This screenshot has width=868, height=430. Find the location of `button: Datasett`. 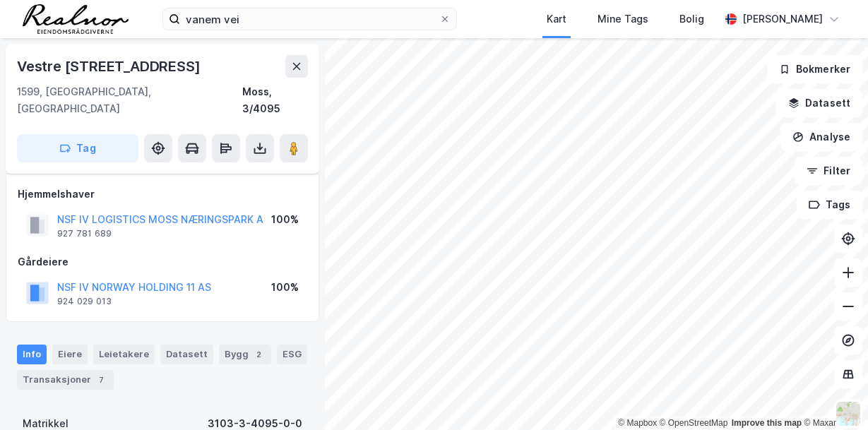

button: Datasett is located at coordinates (819, 103).